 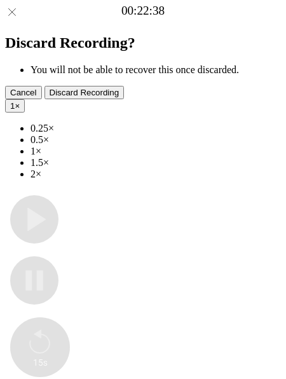 What do you see at coordinates (143, 11) in the screenshot?
I see `a: 00:22:38` at bounding box center [143, 11].